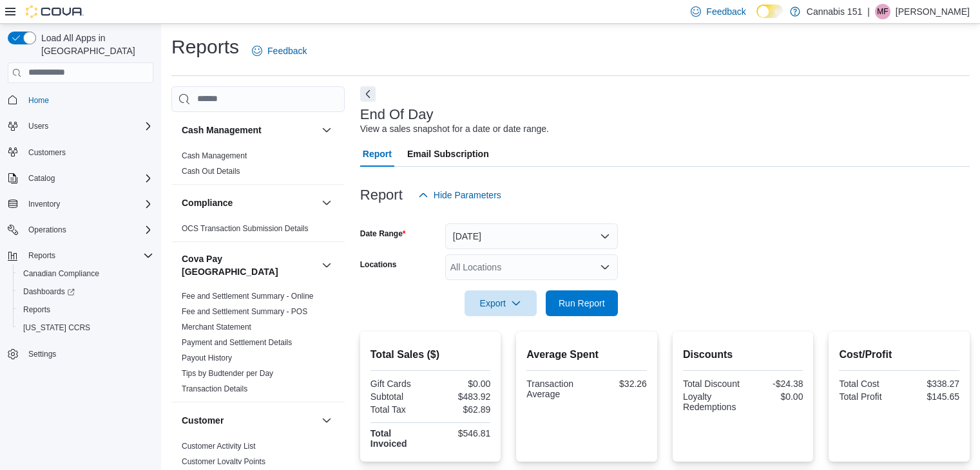 The width and height of the screenshot is (980, 470). Describe the element at coordinates (397, 115) in the screenshot. I see `h3: End Of Day` at that location.